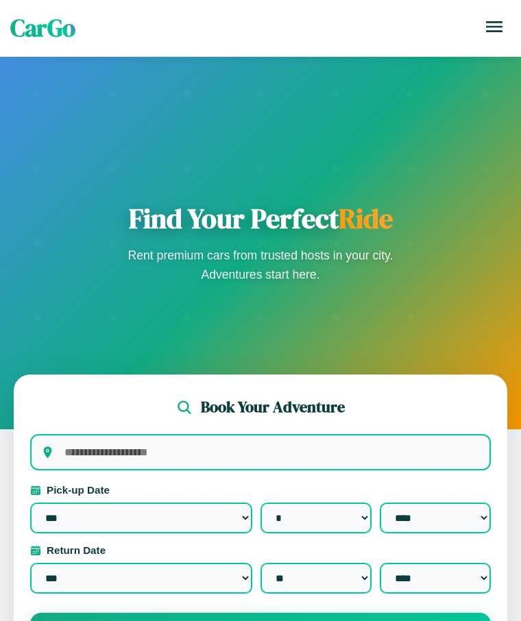  Describe the element at coordinates (260, 550) in the screenshot. I see `label: Return Date` at that location.